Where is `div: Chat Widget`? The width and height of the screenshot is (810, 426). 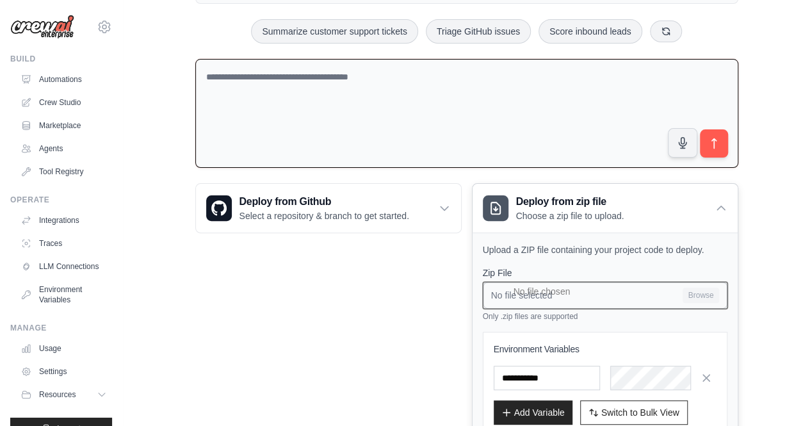
div: Chat Widget is located at coordinates (778, 395).